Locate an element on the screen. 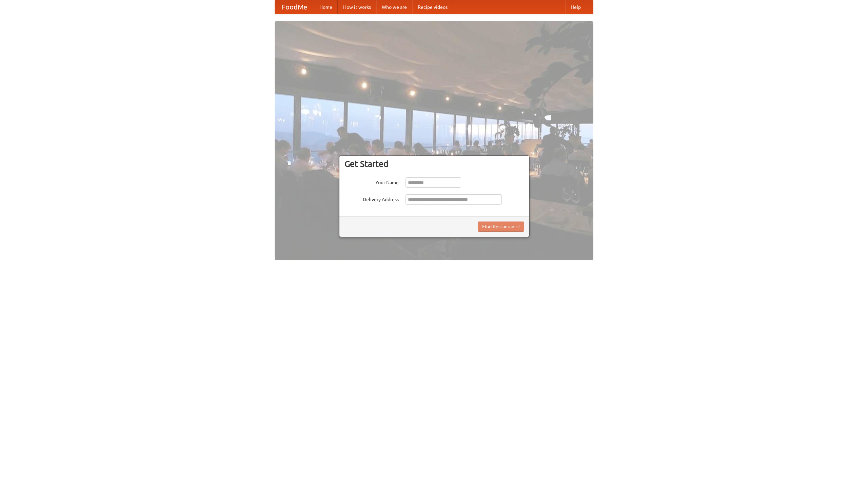 This screenshot has height=480, width=868. label: Your Name is located at coordinates (371, 182).